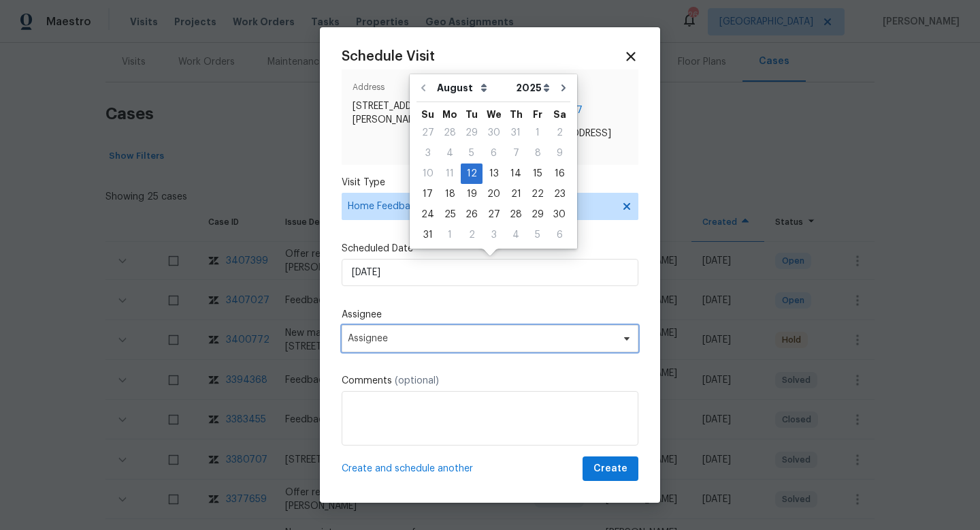 The height and width of the screenshot is (530, 980). What do you see at coordinates (427, 132) in the screenshot?
I see `div: Sun Jul 27 2025` at bounding box center [427, 132].